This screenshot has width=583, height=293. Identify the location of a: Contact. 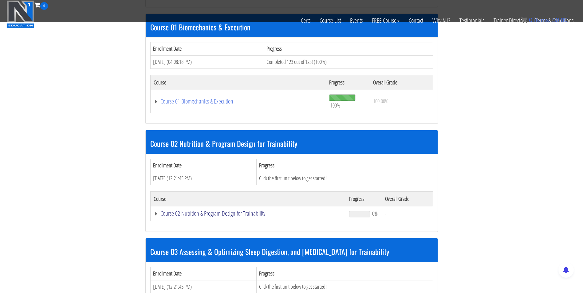
(416, 21).